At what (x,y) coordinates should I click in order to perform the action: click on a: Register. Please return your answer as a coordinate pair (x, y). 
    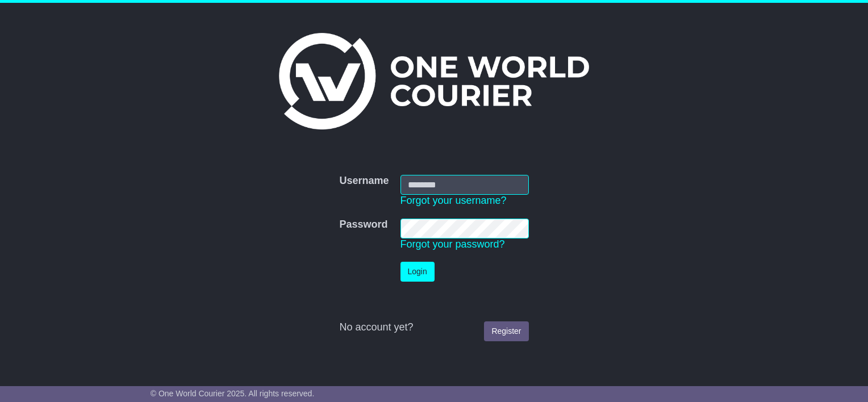
    Looking at the image, I should click on (506, 331).